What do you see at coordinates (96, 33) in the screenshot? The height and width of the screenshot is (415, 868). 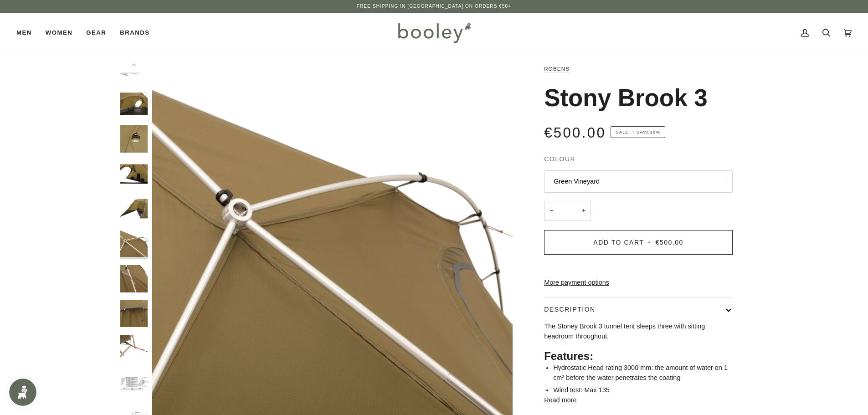 I see `a: Gear` at bounding box center [96, 33].